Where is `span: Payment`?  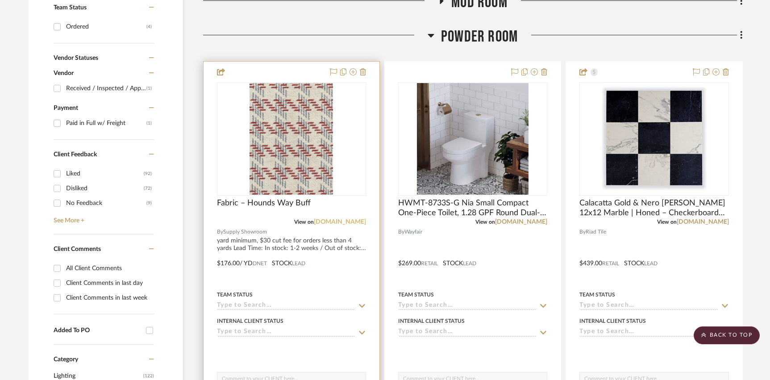
span: Payment is located at coordinates (66, 108).